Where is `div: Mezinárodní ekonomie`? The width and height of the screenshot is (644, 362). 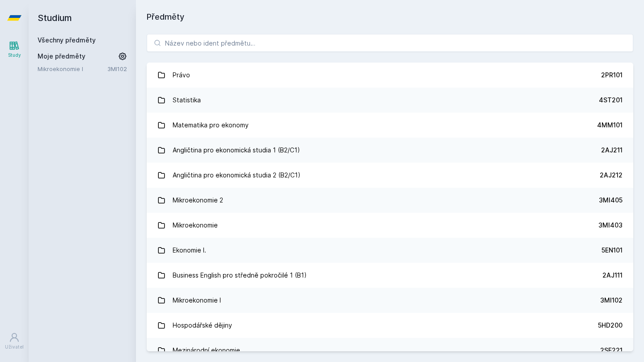
div: Mezinárodní ekonomie is located at coordinates (206, 350).